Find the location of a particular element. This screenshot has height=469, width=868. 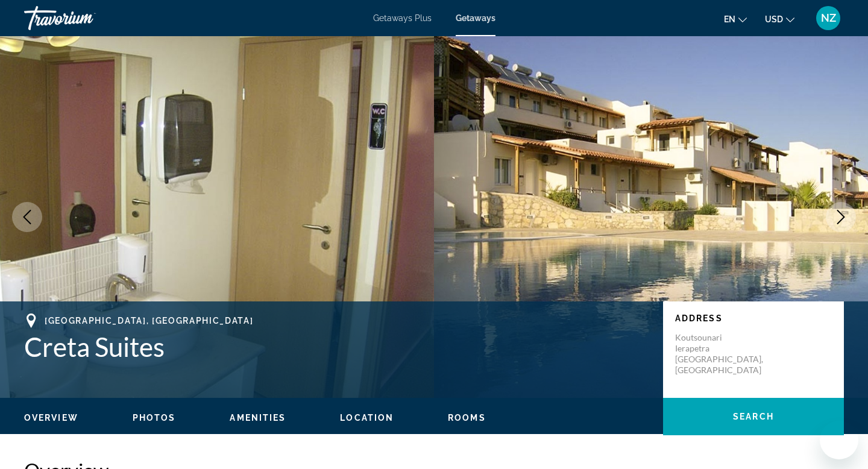

span: Amenities is located at coordinates (257, 418).